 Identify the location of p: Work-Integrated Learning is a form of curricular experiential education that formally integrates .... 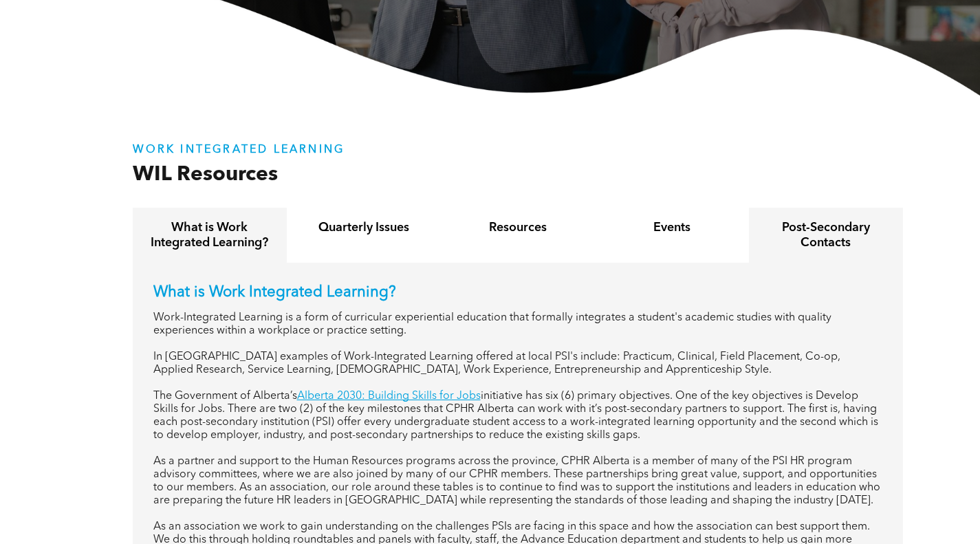
(517, 325).